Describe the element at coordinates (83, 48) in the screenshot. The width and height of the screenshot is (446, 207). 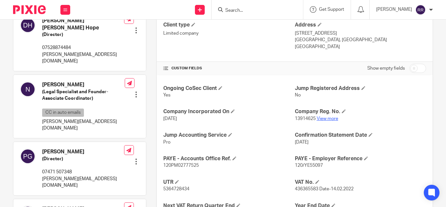
I see `p: 07528874484` at that location.